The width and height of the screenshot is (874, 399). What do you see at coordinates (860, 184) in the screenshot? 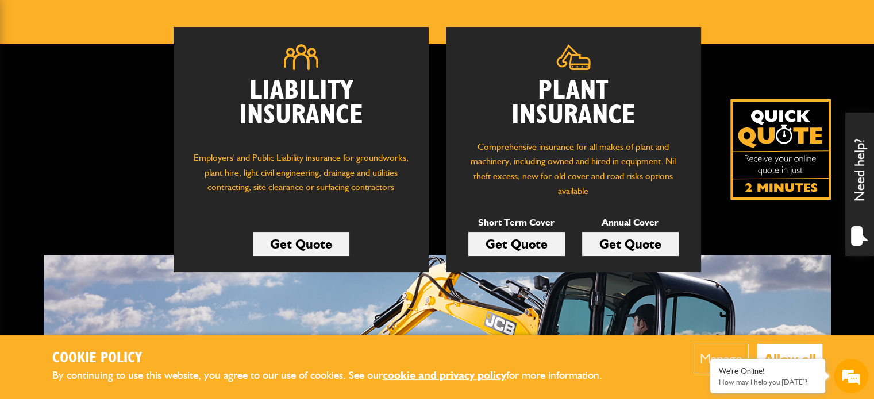
I see `div: Need help?` at bounding box center [860, 184].